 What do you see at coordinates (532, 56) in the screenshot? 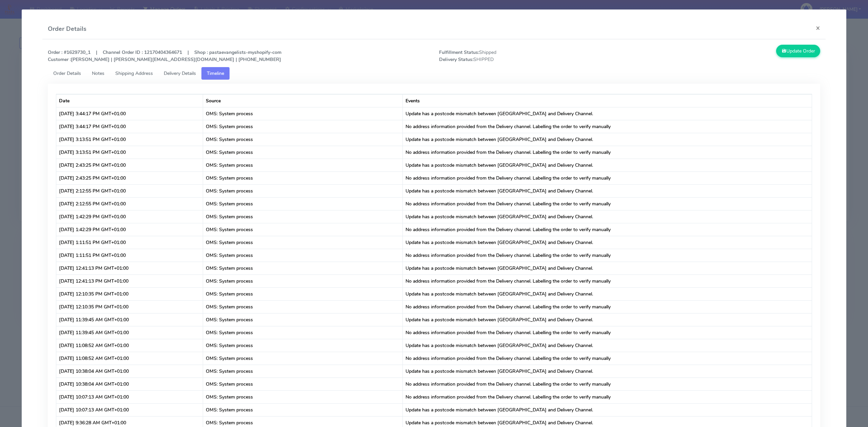
I see `span: Shipped SHIPPED` at bounding box center [532, 56].